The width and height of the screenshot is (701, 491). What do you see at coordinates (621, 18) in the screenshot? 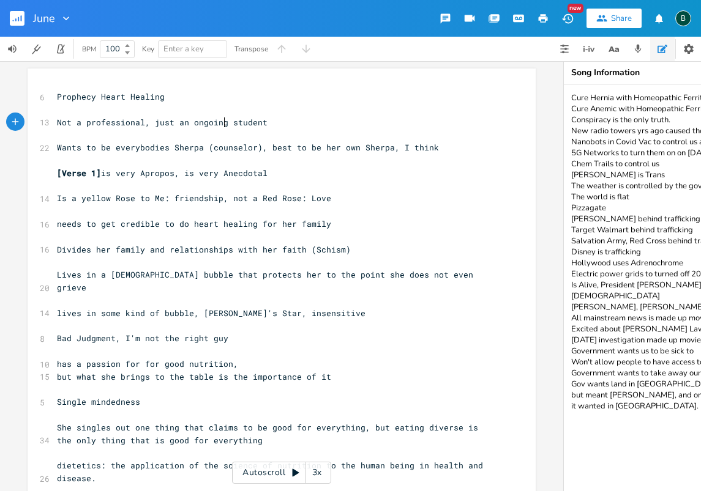
I see `div: Share` at bounding box center [621, 18].